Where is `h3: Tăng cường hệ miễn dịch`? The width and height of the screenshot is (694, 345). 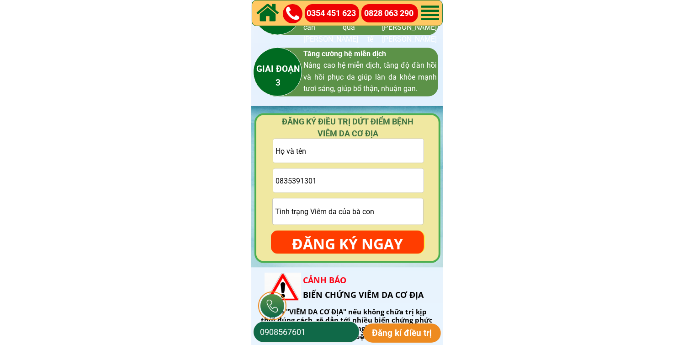 h3: Tăng cường hệ miễn dịch is located at coordinates (371, 71).